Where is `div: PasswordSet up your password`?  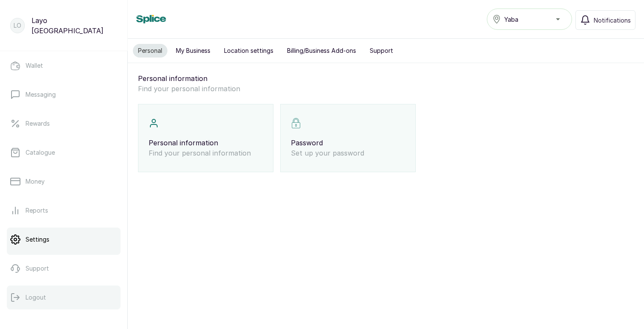
div: PasswordSet up your password is located at coordinates (348, 138).